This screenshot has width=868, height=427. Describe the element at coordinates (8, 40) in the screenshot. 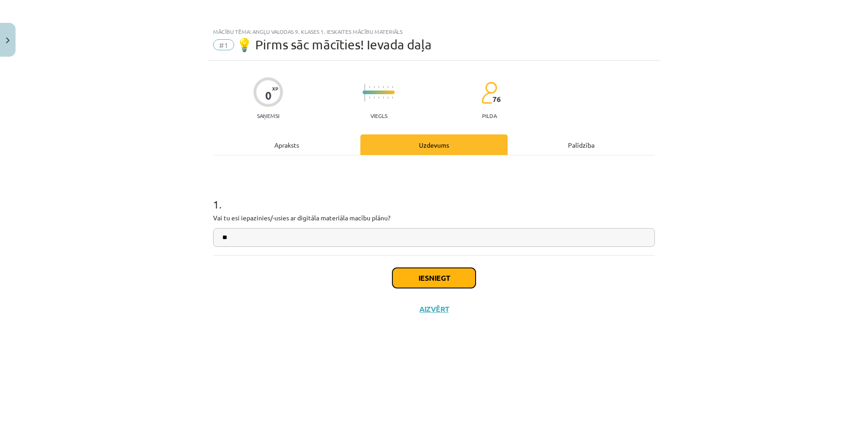

I see `img: icon-close-lesson-0947bae3869378f0d4975bcd49f059093ad1ed9edebbc8119c70593378902aed.svg` at that location.